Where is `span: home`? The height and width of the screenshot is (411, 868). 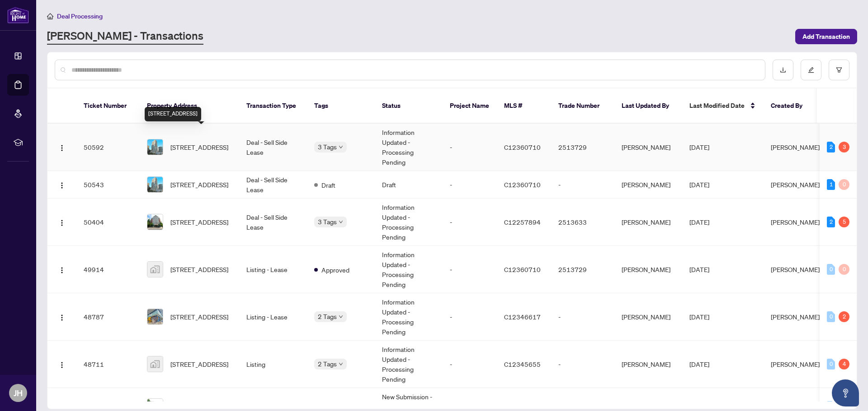 span: home is located at coordinates (50, 16).